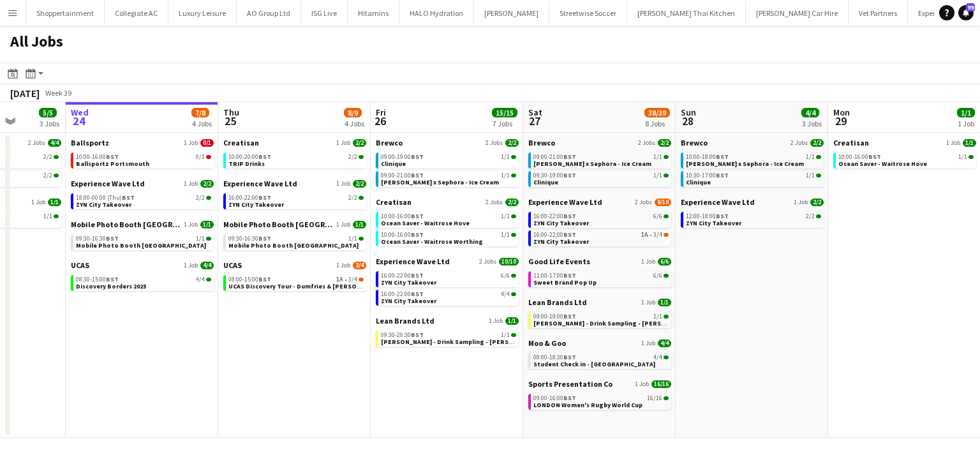 The height and width of the screenshot is (471, 980). Describe the element at coordinates (878, 13) in the screenshot. I see `button: Vet Partners` at that location.